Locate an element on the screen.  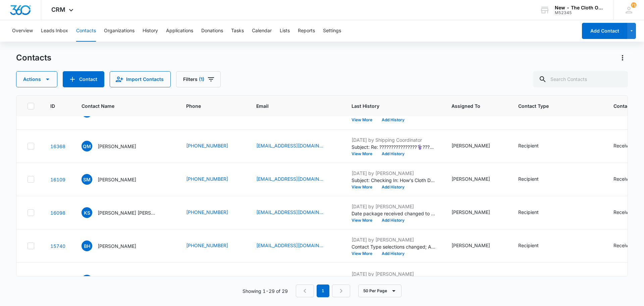
span: ID is located at coordinates (53, 106).